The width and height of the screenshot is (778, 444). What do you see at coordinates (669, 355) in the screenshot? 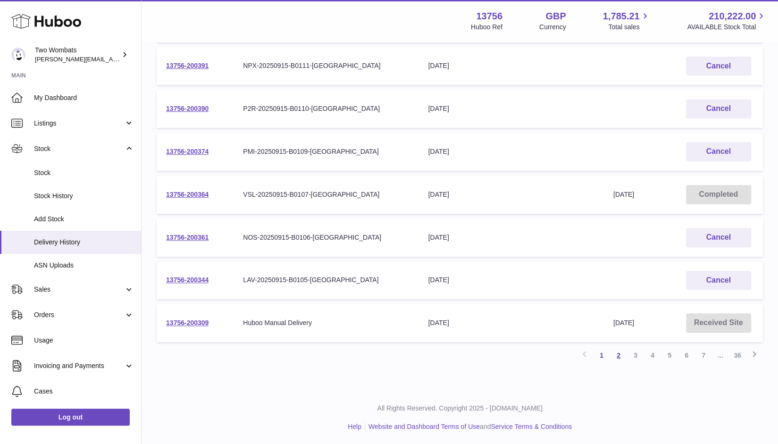
I see `a: 5` at bounding box center [669, 355].